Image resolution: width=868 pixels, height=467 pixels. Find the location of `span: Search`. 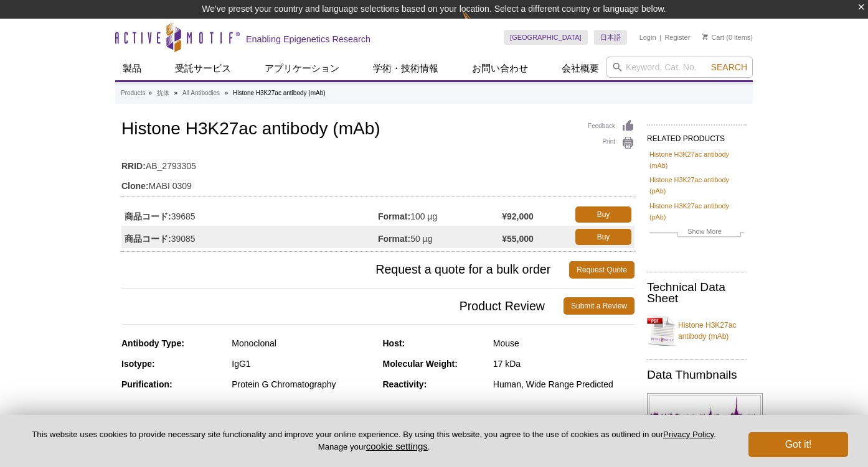

span: Search is located at coordinates (728, 67).